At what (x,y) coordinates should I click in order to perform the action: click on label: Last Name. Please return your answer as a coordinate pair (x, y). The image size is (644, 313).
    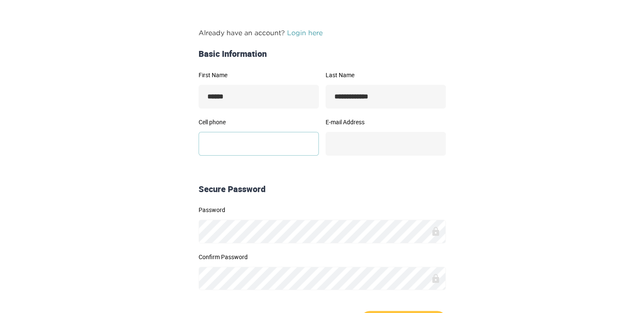
    Looking at the image, I should click on (386, 75).